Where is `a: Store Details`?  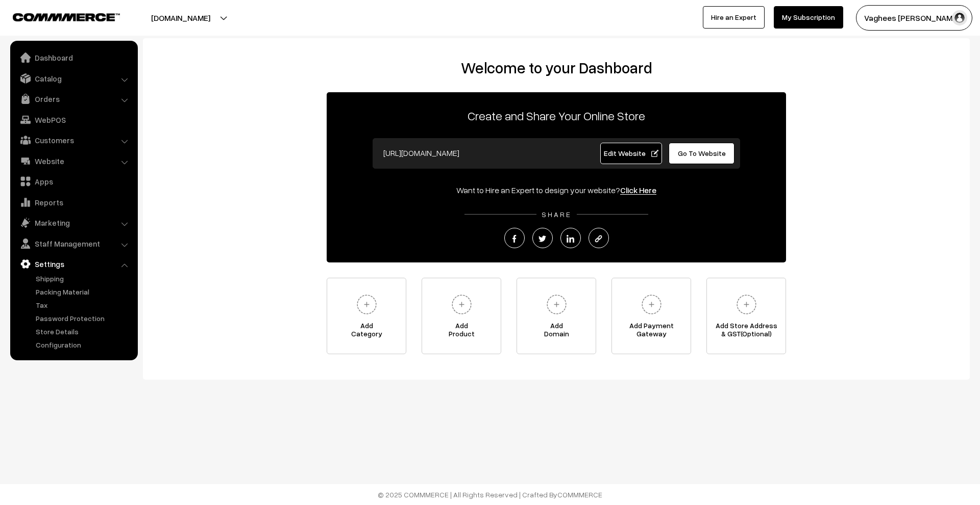
a: Store Details is located at coordinates (83, 332).